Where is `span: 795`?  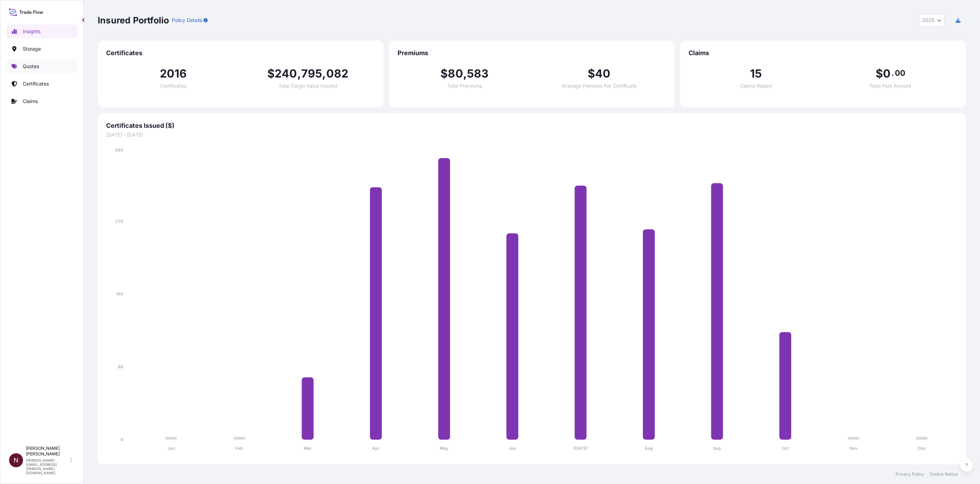
span: 795 is located at coordinates (311, 74).